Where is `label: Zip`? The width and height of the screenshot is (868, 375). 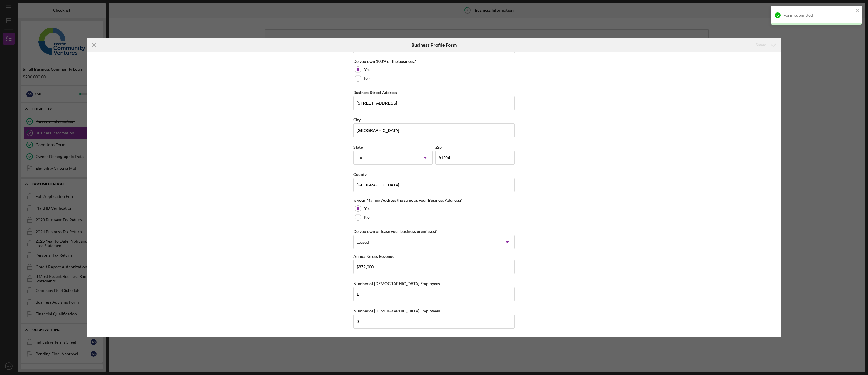 label: Zip is located at coordinates (439, 147).